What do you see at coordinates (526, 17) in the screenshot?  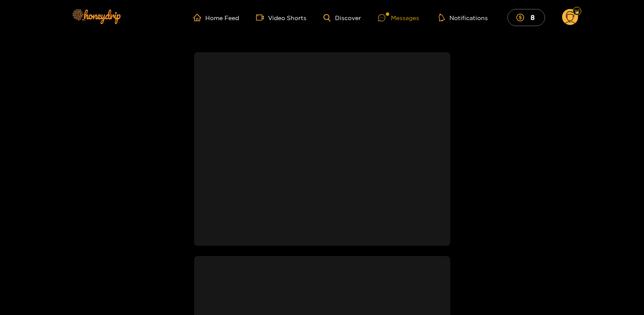 I see `button: 8` at bounding box center [526, 17].